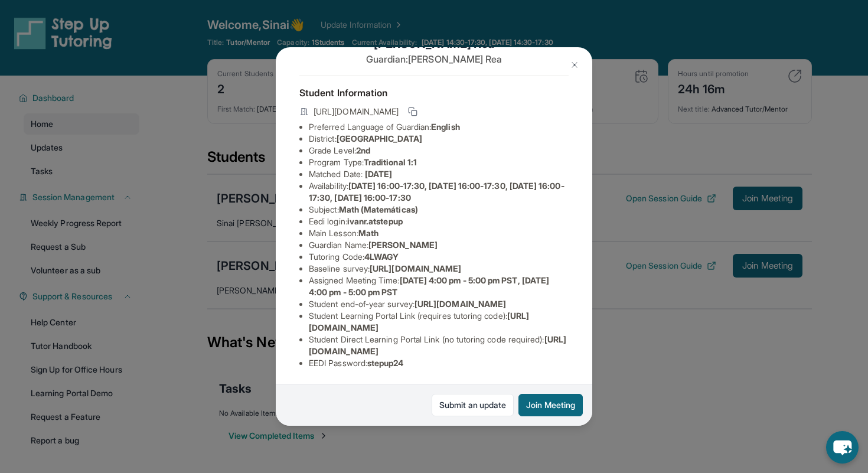  Describe the element at coordinates (386, 362) in the screenshot. I see `span: stepup24` at that location.